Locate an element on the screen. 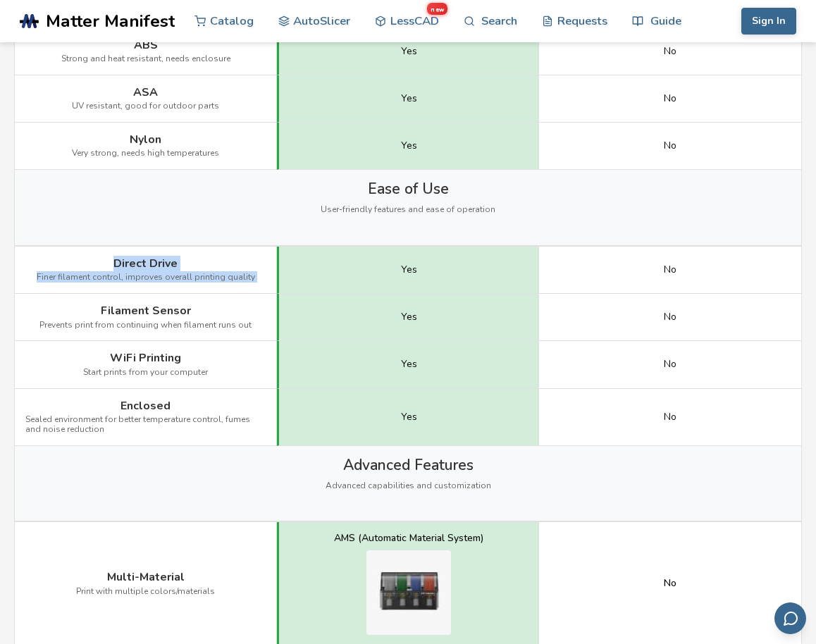 Image resolution: width=816 pixels, height=644 pixels. span: Enclosed is located at coordinates (145, 406).